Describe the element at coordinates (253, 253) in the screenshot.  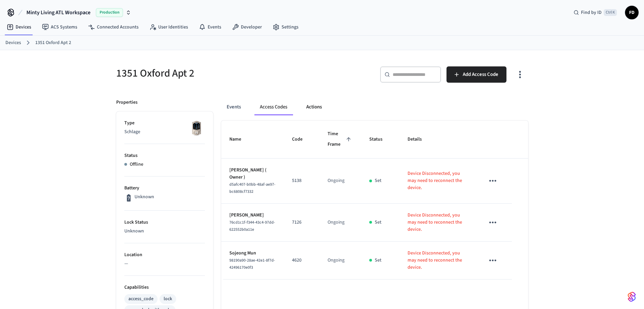
I see `p: Sojeong Mun` at that location.